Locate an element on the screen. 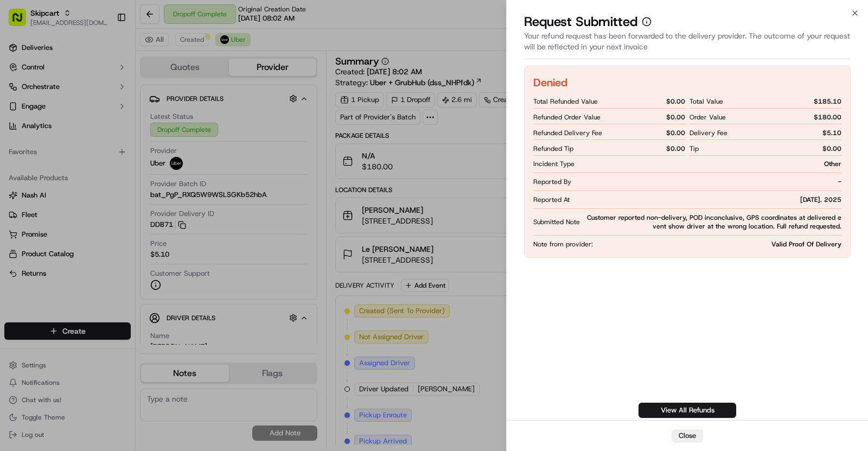 This screenshot has height=451, width=868. a: 📗Knowledge Base is located at coordinates (47, 248).